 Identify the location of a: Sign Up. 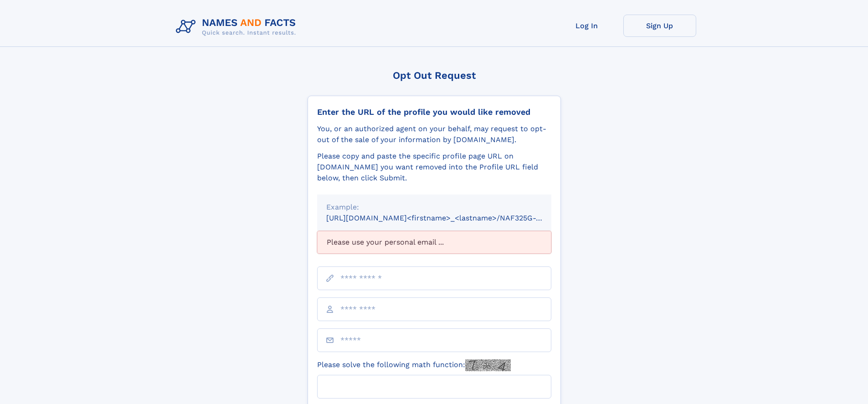
(660, 25).